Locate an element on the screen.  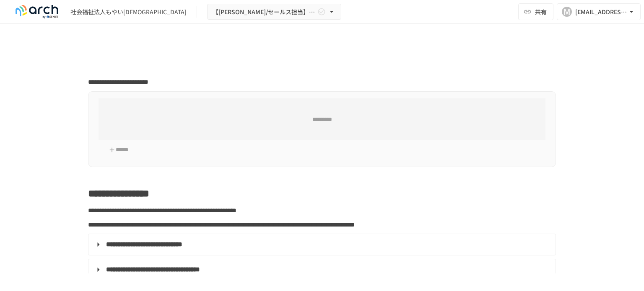
div: M is located at coordinates (567, 12).